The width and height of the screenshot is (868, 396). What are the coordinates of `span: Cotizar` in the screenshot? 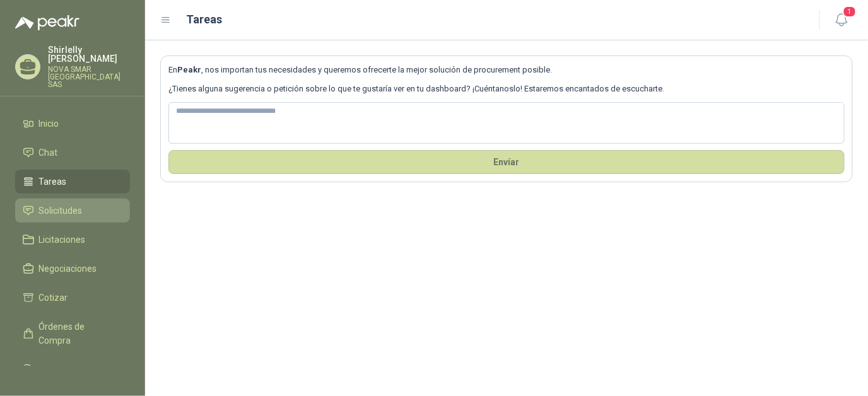 It's located at (53, 298).